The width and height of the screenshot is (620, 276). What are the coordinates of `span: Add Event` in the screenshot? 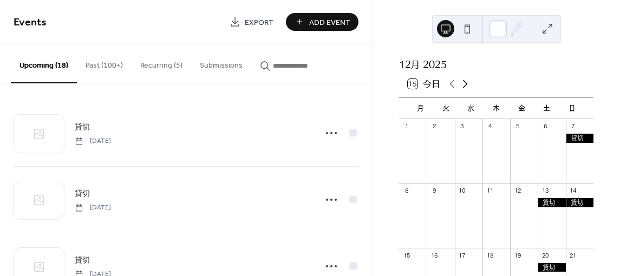 It's located at (330, 22).